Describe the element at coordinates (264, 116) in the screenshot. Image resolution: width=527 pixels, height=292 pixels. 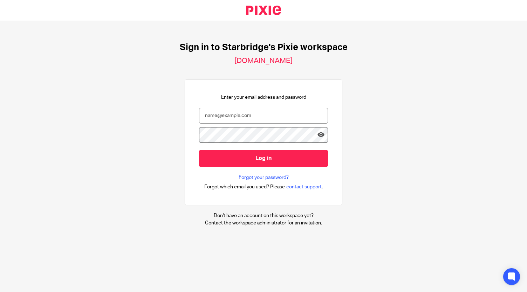
I see `input: name@example.com` at that location.